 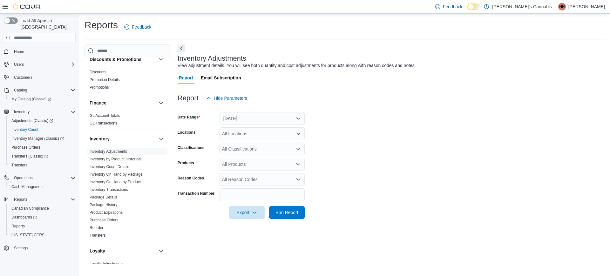 I want to click on span: Inventory by Product Historical, so click(x=115, y=159).